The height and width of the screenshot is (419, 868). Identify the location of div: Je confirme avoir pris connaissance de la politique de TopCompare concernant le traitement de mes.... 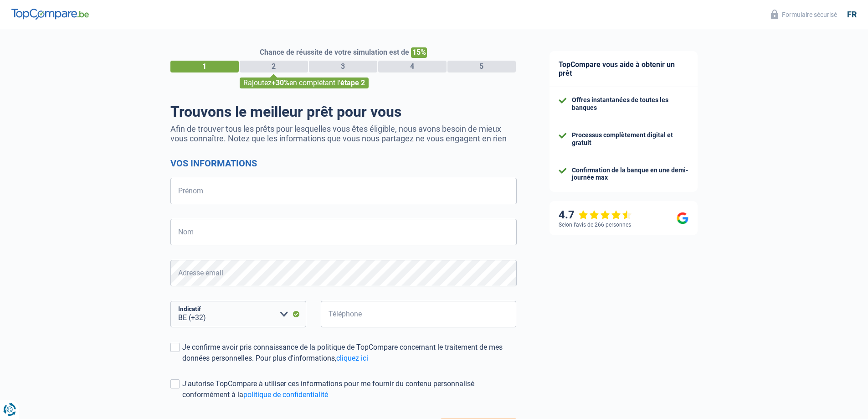
(350, 353).